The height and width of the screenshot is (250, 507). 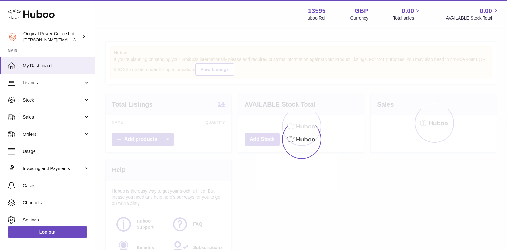 I want to click on a: 0.00 Total sales, so click(x=407, y=14).